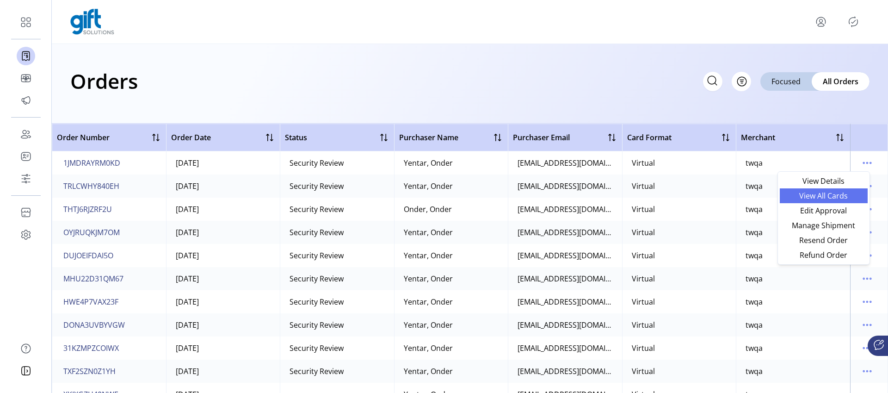 This screenshot has width=888, height=393. I want to click on span: HWE4P7VAX23F, so click(91, 301).